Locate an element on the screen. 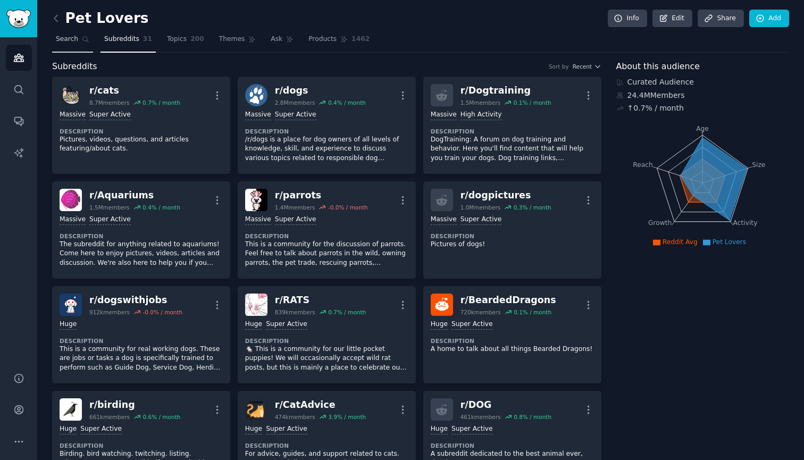 Image resolution: width=804 pixels, height=460 pixels. div: 461k members is located at coordinates (481, 417).